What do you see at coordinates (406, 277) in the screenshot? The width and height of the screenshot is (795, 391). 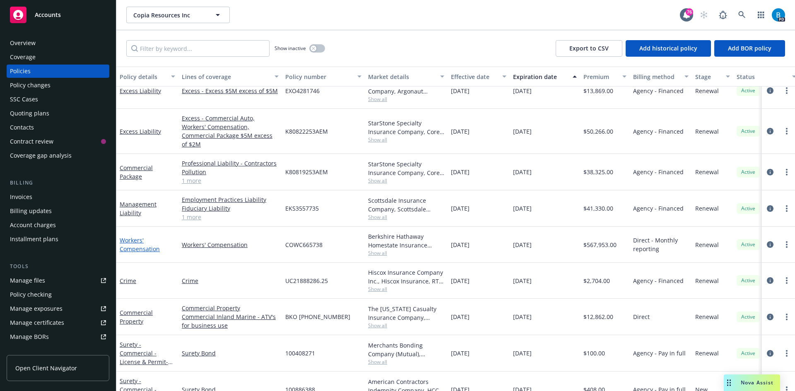 I see `div: Hiscox Insurance Company Inc., Hiscox Insurance, RT Specialty Insurance Services, LLC (RSG Specia...` at bounding box center [406, 277].